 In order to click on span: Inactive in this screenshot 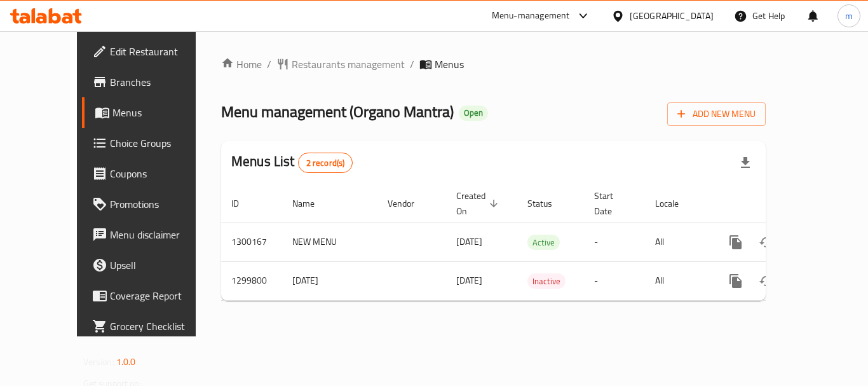, I will do `click(546, 281)`.